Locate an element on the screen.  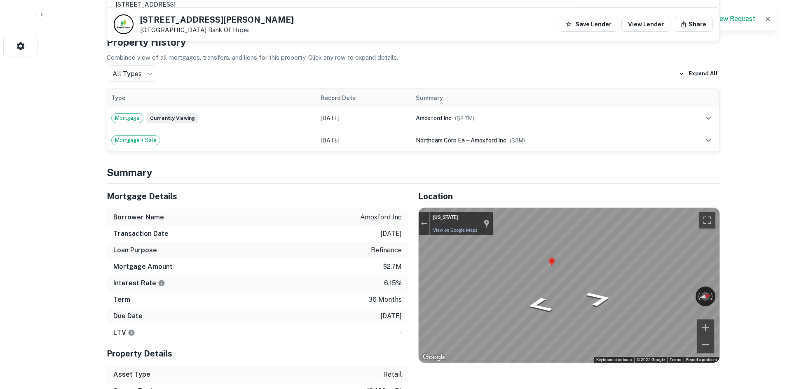
th: Record Date is located at coordinates (364, 98).